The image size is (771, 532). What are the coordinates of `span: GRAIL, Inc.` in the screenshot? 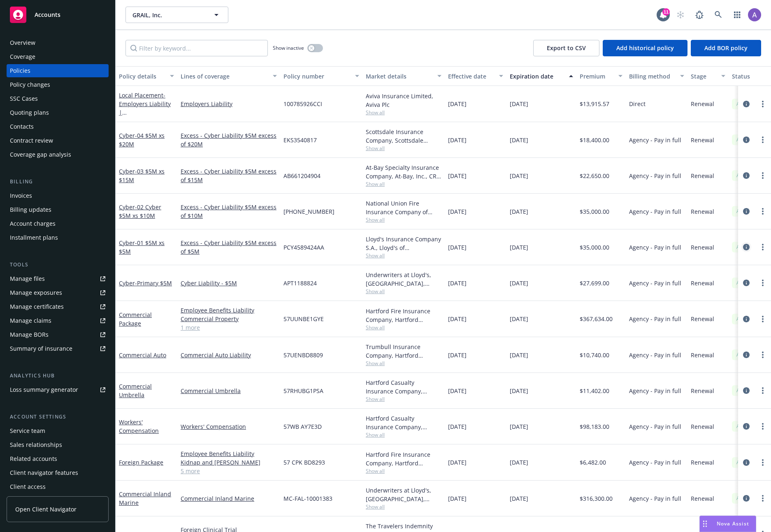 It's located at (168, 15).